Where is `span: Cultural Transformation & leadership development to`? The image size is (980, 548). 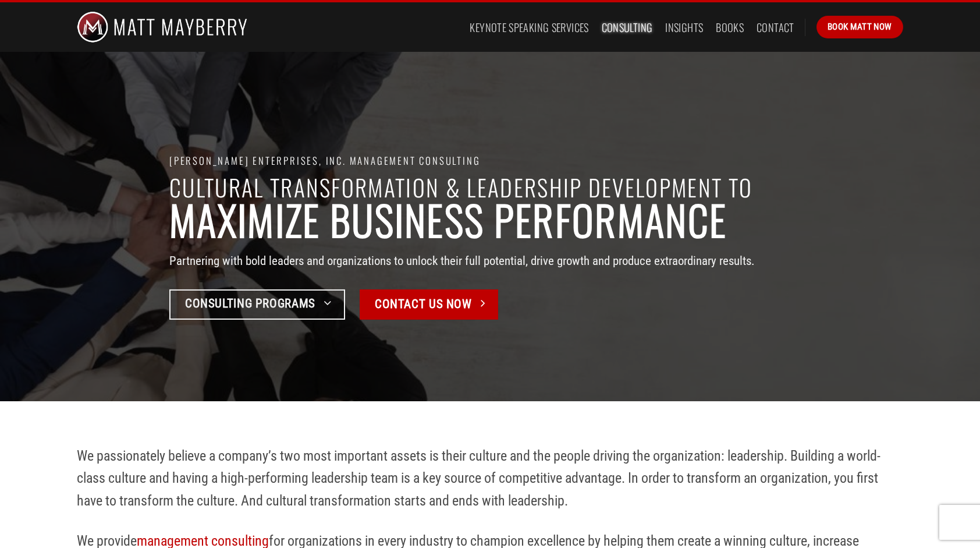 span: Cultural Transformation & leadership development to is located at coordinates (461, 187).